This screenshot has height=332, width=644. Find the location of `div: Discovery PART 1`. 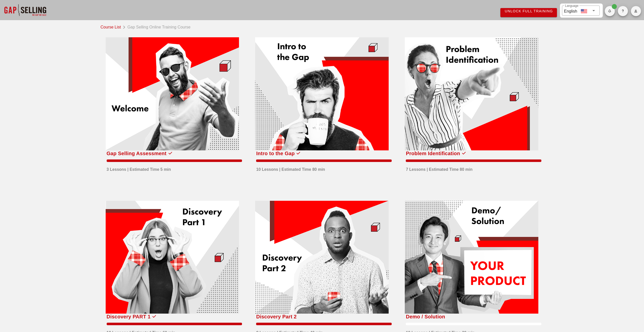

div: Discovery PART 1 is located at coordinates (129, 317).